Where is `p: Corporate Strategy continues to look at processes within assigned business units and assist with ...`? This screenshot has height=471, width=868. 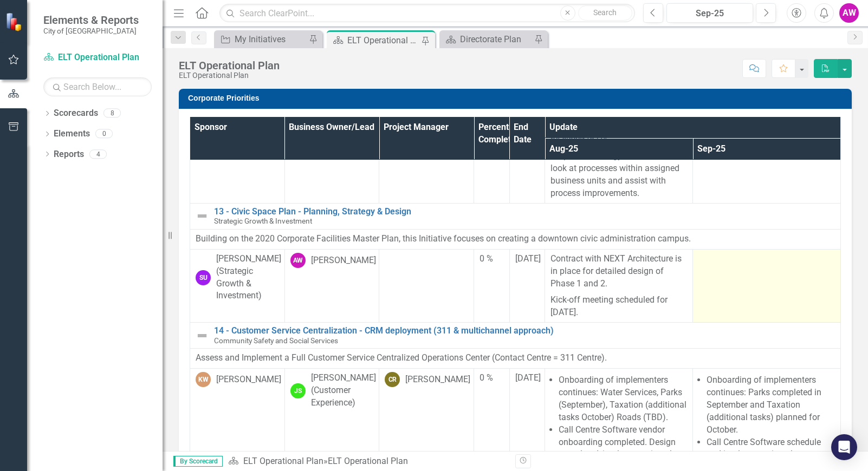
p: Corporate Strategy continues to look at processes within assigned business units and assist with ... is located at coordinates (619, 173).